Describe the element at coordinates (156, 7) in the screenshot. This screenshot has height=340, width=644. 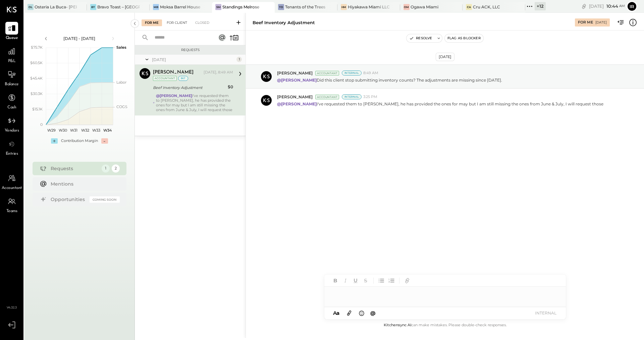
I see `div: MB` at that location.